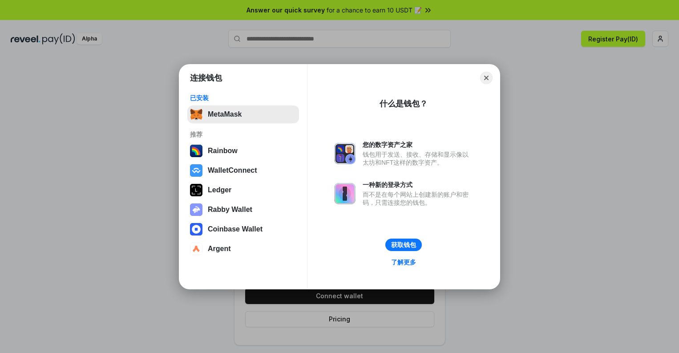 Image resolution: width=679 pixels, height=353 pixels. I want to click on button: Rainbow, so click(243, 151).